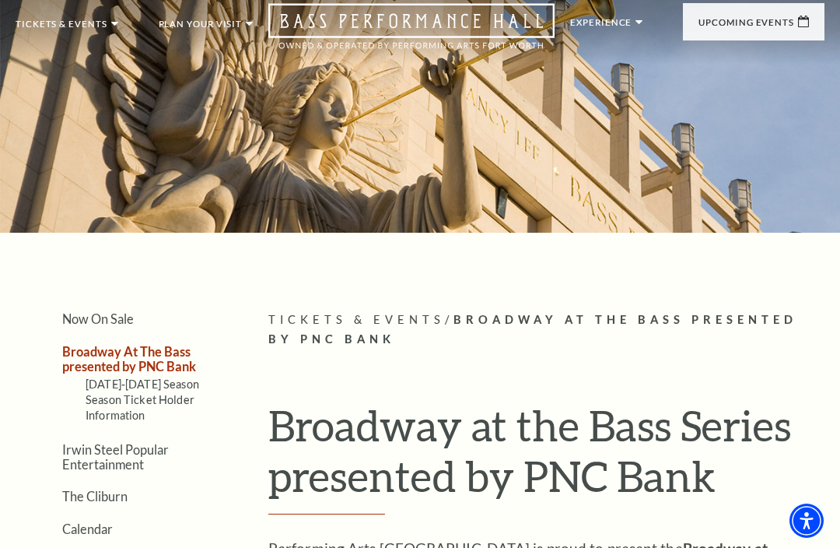 This screenshot has width=840, height=548. What do you see at coordinates (115, 457) in the screenshot?
I see `a: Irwin Steel Popular Entertainment` at bounding box center [115, 457].